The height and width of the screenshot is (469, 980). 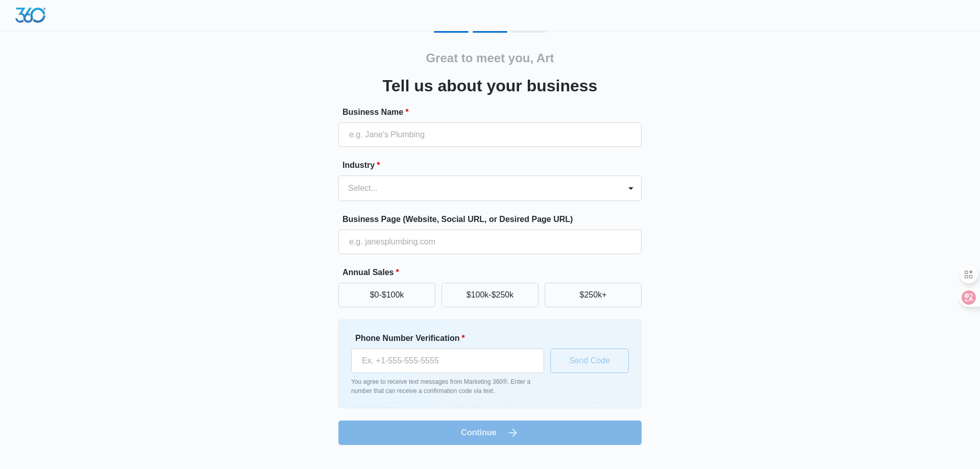 What do you see at coordinates (490, 295) in the screenshot?
I see `button: $100k-$250k` at bounding box center [490, 295].